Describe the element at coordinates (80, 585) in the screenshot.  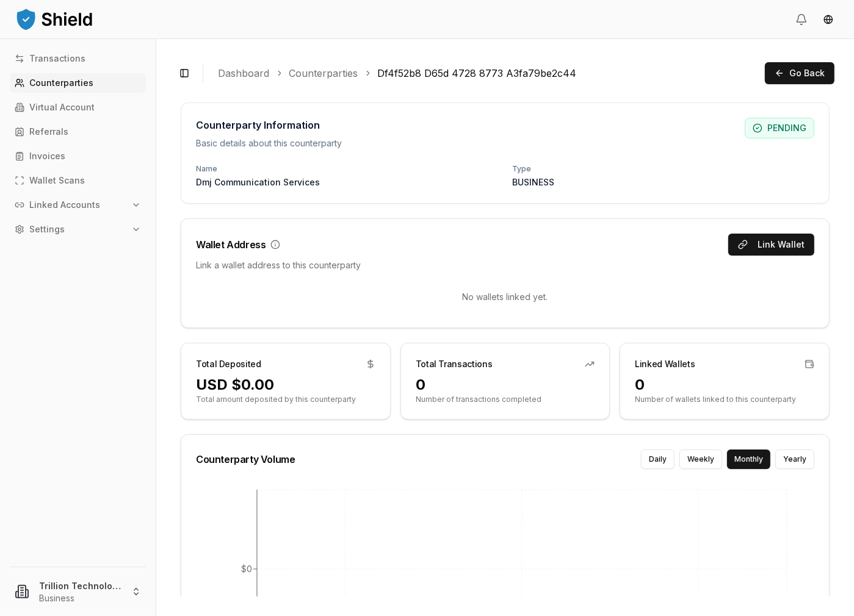
I see `p: Trillion Technologies and Trading LLC` at that location.